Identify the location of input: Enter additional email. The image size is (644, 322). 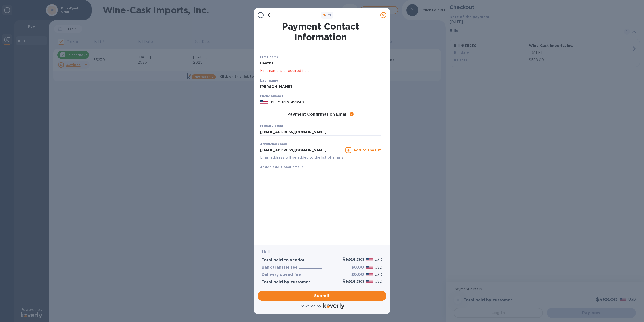
(302, 150).